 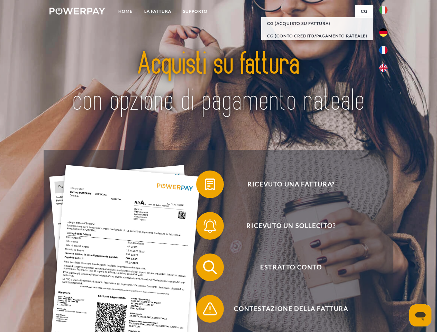 I want to click on a: CG (Conto Credito/Pagamento rateale), so click(x=317, y=36).